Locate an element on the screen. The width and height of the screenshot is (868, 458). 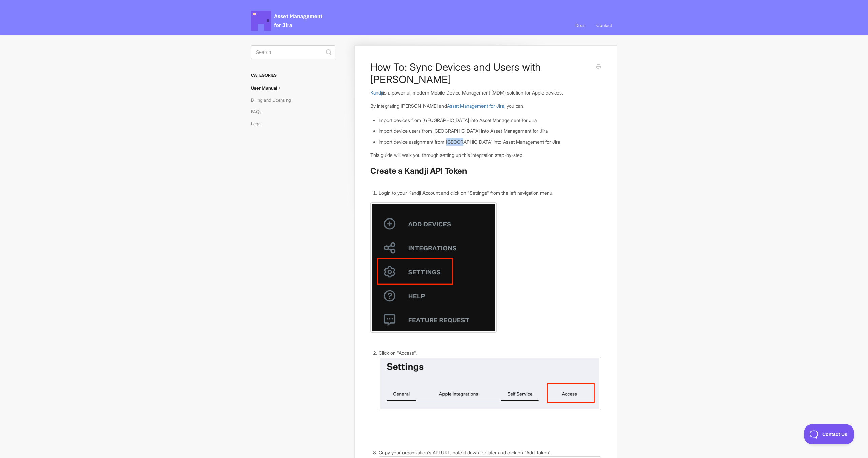
a: User Manual is located at coordinates (269, 88).